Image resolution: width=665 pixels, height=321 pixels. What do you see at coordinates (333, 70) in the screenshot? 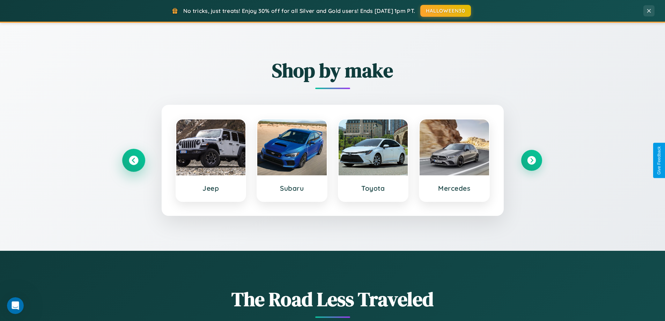
I see `h2: Shop by make` at bounding box center [333, 70].